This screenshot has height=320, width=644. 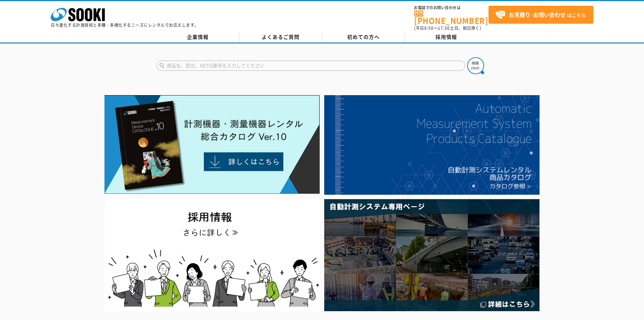 What do you see at coordinates (541, 14) in the screenshot?
I see `a: お見積り･お問い合わせはこちら` at bounding box center [541, 14].